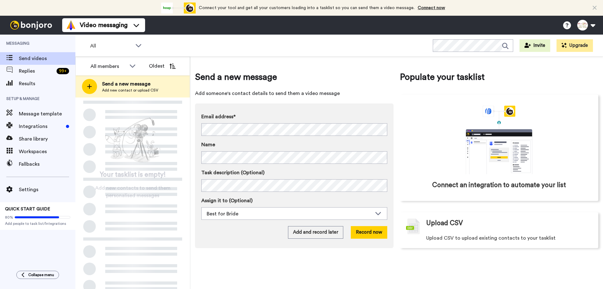  What do you see at coordinates (499, 185) in the screenshot?
I see `span: Connect an integration to automate your list` at bounding box center [499, 185].